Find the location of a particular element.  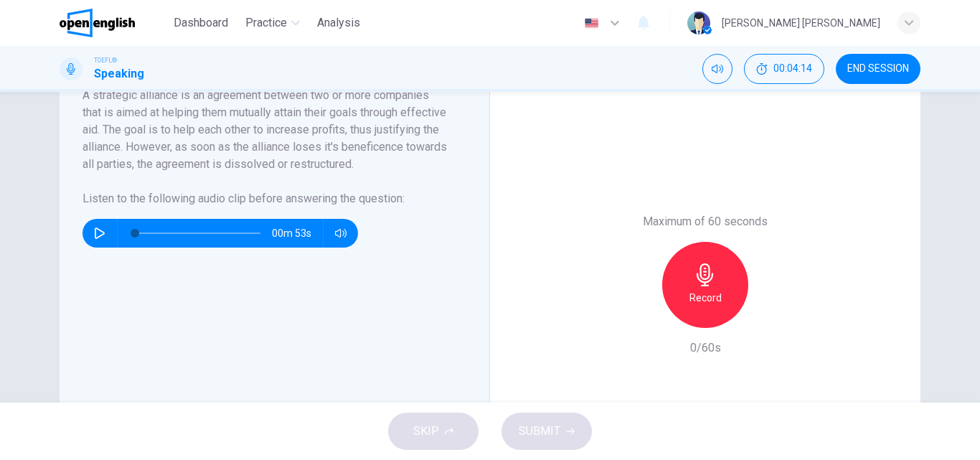

h6: Record is located at coordinates (705, 298).